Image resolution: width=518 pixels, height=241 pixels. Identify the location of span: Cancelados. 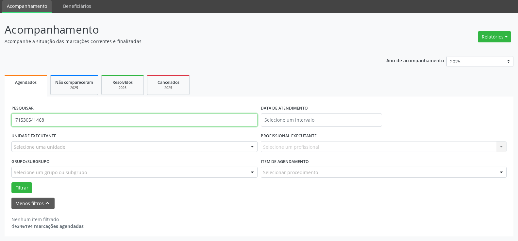
(168, 82).